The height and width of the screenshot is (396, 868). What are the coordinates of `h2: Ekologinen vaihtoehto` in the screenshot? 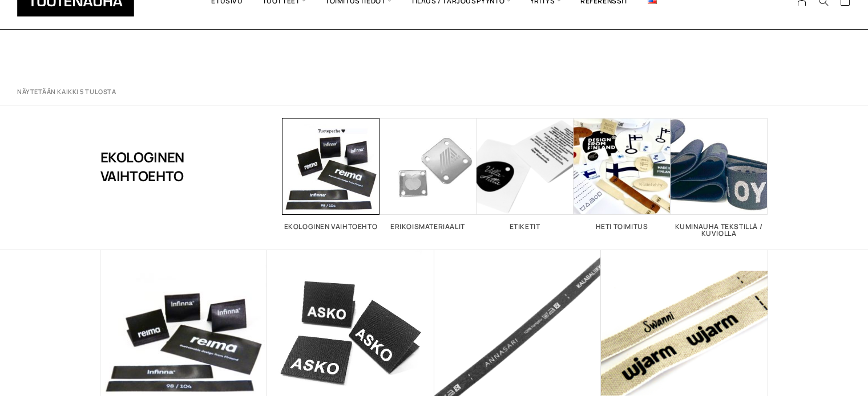 It's located at (331, 227).